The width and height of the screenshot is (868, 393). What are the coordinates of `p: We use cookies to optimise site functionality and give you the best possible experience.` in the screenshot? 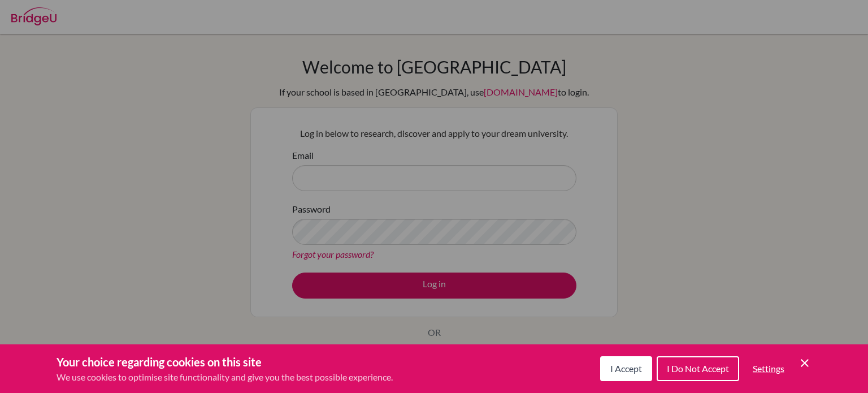 It's located at (225, 377).